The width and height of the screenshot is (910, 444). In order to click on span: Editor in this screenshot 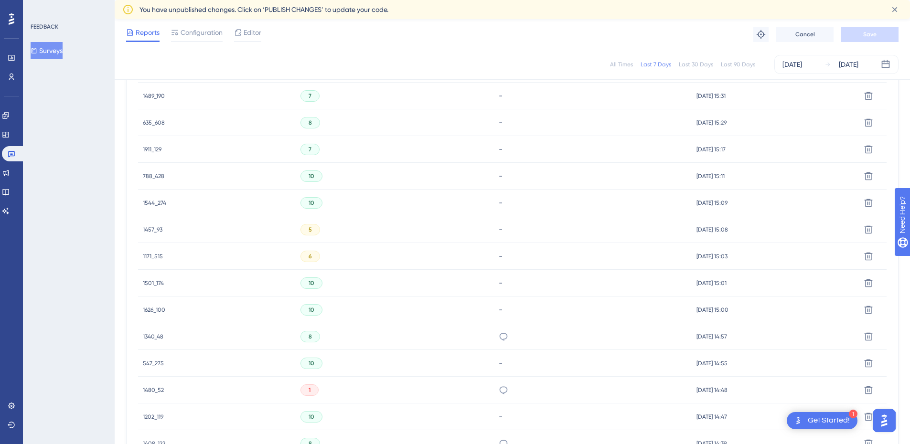, I will do `click(252, 32)`.